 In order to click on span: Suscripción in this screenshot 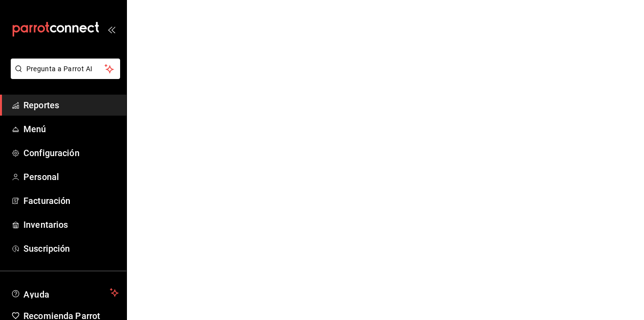, I will do `click(71, 248)`.